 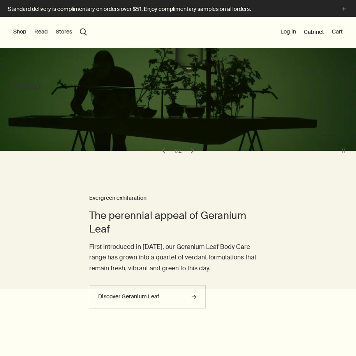 What do you see at coordinates (344, 151) in the screenshot?
I see `button: pause` at bounding box center [344, 151].